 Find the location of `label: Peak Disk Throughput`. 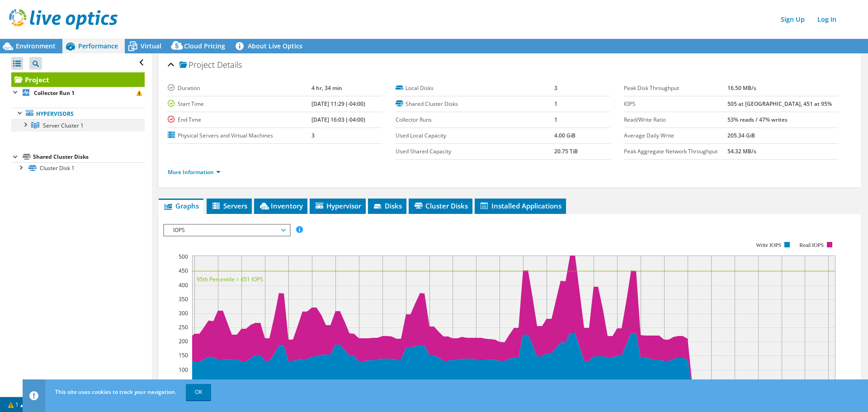

label: Peak Disk Throughput is located at coordinates (676, 88).